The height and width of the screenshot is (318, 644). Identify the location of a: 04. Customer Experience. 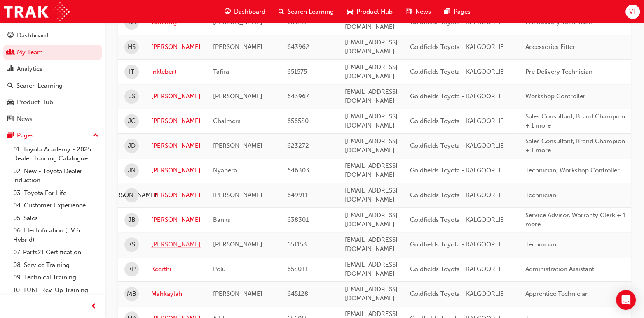
(56, 206).